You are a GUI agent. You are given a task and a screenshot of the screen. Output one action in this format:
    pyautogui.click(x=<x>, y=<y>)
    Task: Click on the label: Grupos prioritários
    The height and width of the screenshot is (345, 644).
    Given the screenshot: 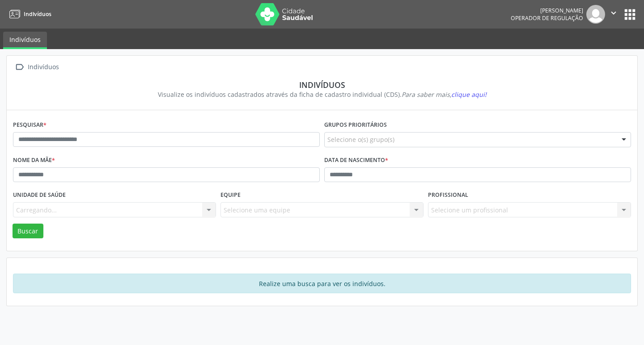 What is the action you would take?
    pyautogui.click(x=355, y=125)
    